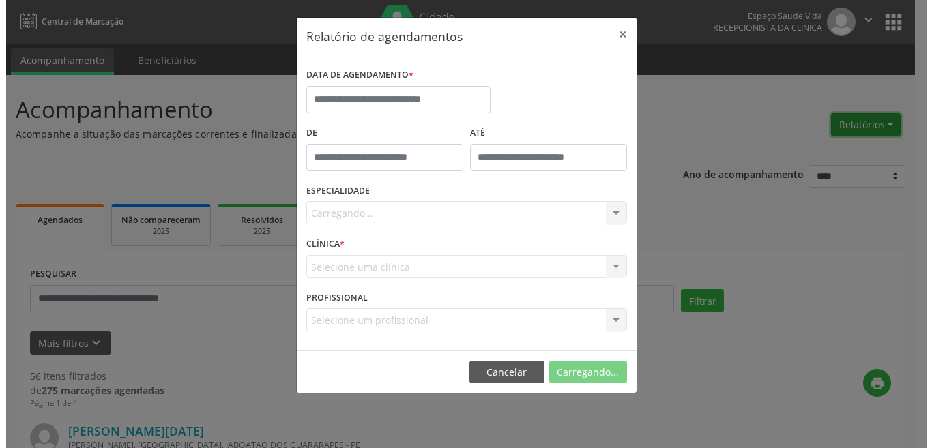 The height and width of the screenshot is (448, 932). Describe the element at coordinates (501, 373) in the screenshot. I see `button: Cancelar` at that location.